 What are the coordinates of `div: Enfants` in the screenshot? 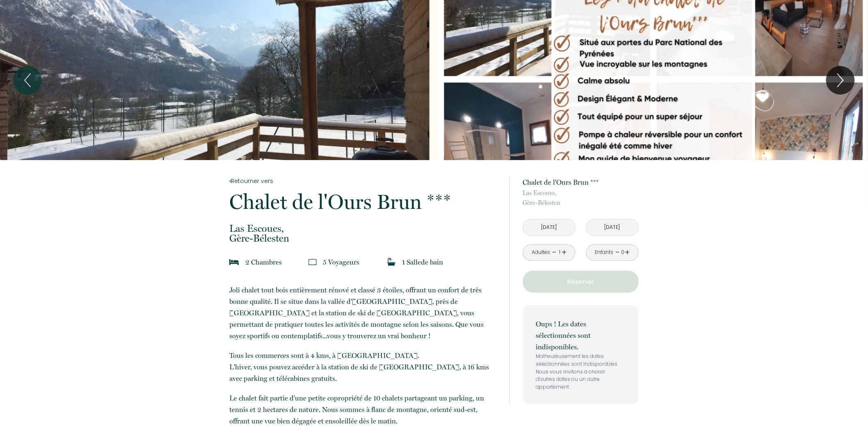 It's located at (603, 252).